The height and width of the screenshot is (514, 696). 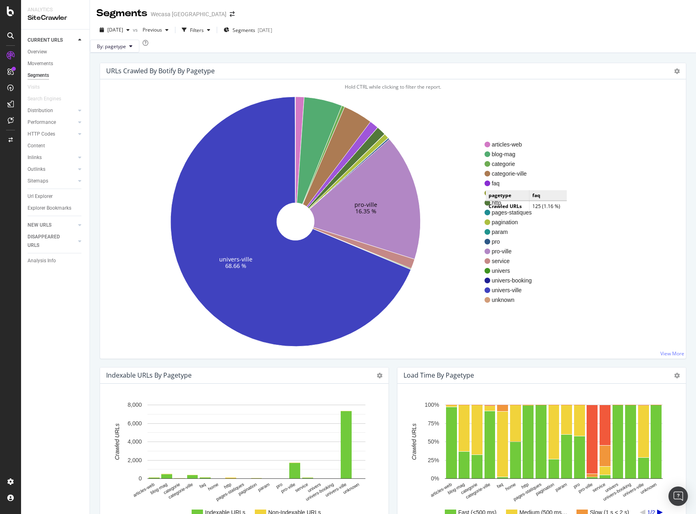 What do you see at coordinates (134, 405) in the screenshot?
I see `text: 8,000` at bounding box center [134, 405].